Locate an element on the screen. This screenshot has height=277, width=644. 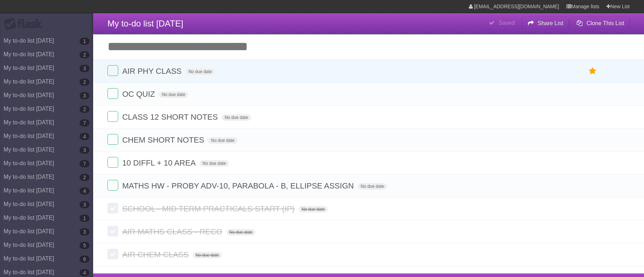
span: AIR MATHS CLASS - RECO is located at coordinates (173, 232).